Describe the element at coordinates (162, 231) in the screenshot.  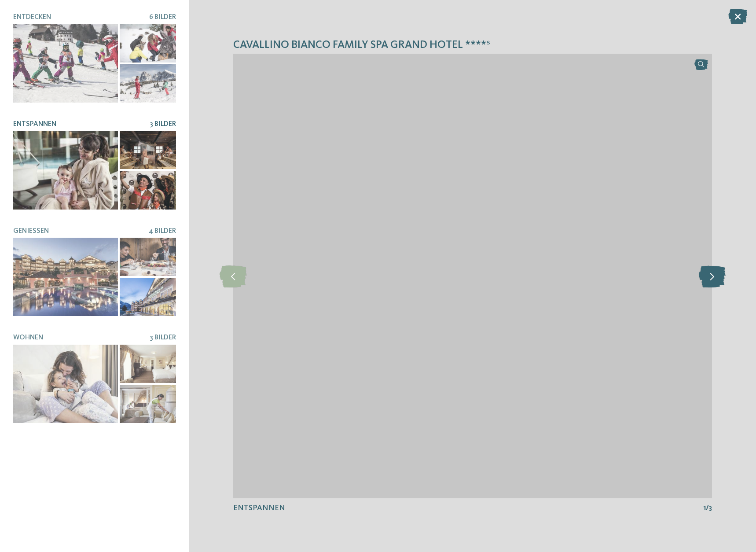
I see `span: 4 Bilder` at that location.